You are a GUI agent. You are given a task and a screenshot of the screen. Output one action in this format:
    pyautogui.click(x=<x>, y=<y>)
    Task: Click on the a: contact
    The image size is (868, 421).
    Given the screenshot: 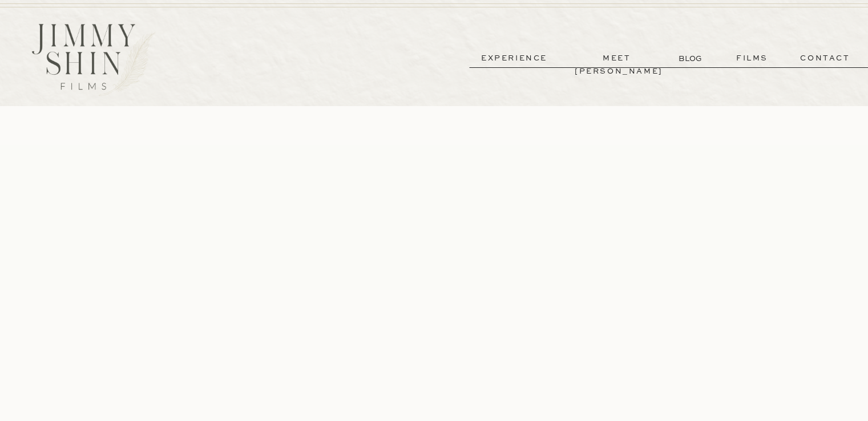 What is the action you would take?
    pyautogui.click(x=825, y=58)
    